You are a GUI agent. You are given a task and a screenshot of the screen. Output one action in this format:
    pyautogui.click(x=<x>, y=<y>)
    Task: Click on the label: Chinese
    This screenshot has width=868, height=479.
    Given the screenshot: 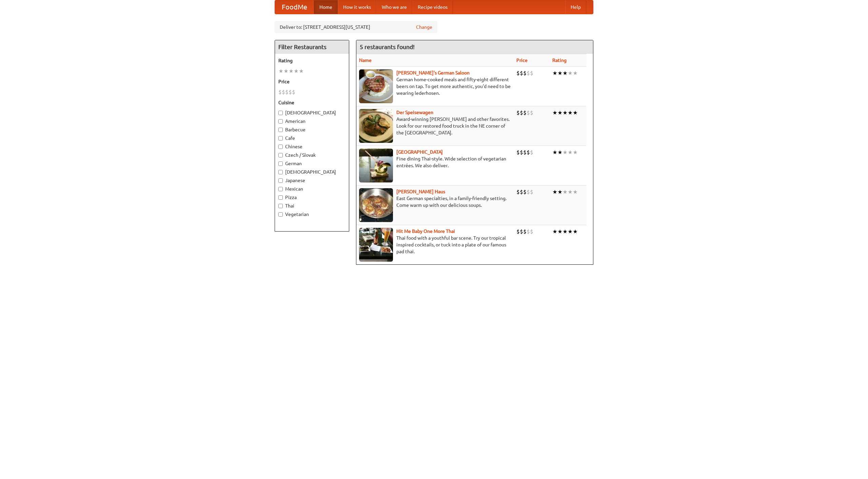 What is the action you would take?
    pyautogui.click(x=312, y=146)
    